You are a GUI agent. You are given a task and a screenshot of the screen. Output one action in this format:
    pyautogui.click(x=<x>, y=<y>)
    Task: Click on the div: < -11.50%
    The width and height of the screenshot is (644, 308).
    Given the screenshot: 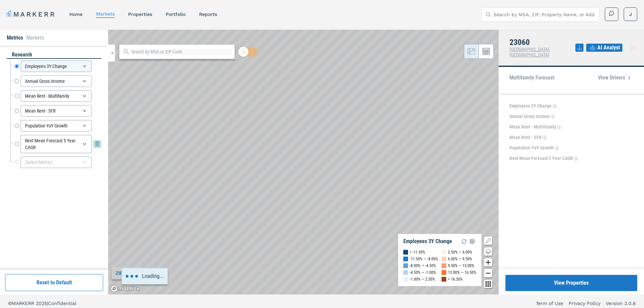 What is the action you would take?
    pyautogui.click(x=417, y=252)
    